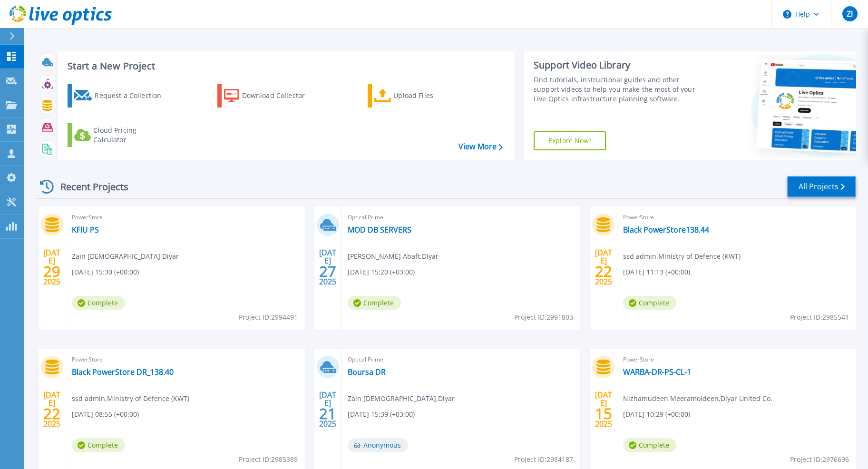  What do you see at coordinates (131, 135) in the screenshot?
I see `div: Cloud Pricing Calculator` at bounding box center [131, 135].